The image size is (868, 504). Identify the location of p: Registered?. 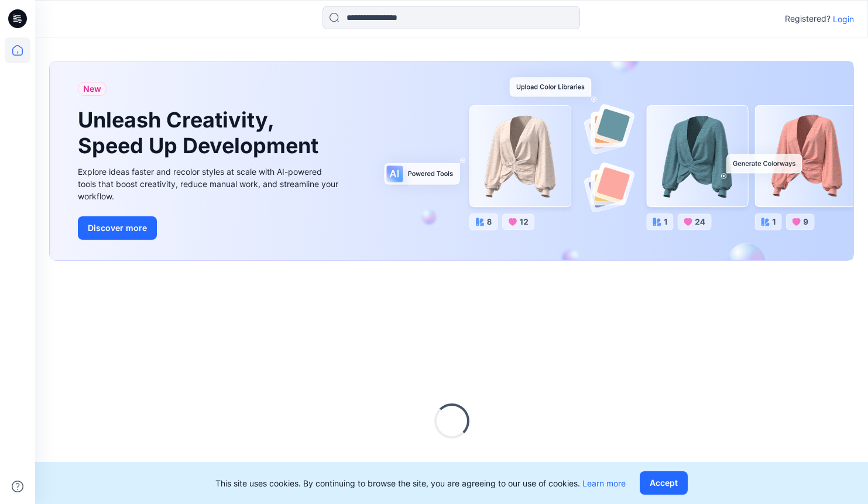
(808, 19).